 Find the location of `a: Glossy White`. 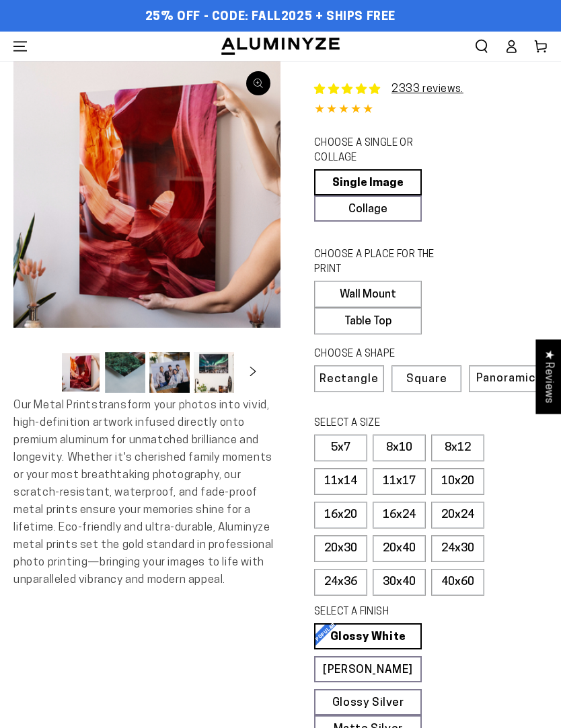

a: Glossy White is located at coordinates (368, 637).